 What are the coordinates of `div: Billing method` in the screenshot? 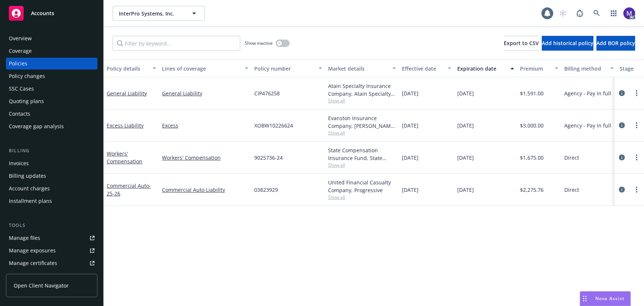 It's located at (585, 68).